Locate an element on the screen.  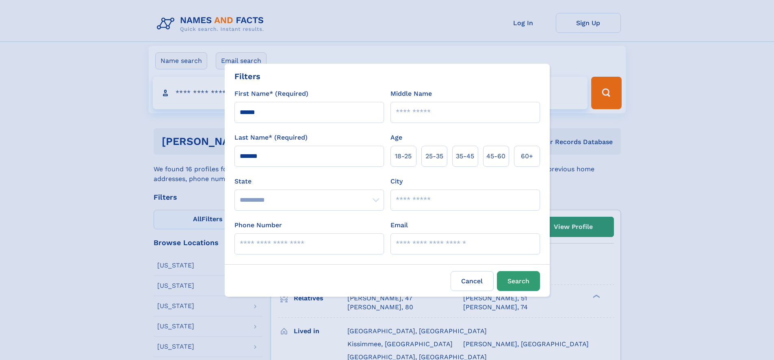
label: Phone Number is located at coordinates (258, 225).